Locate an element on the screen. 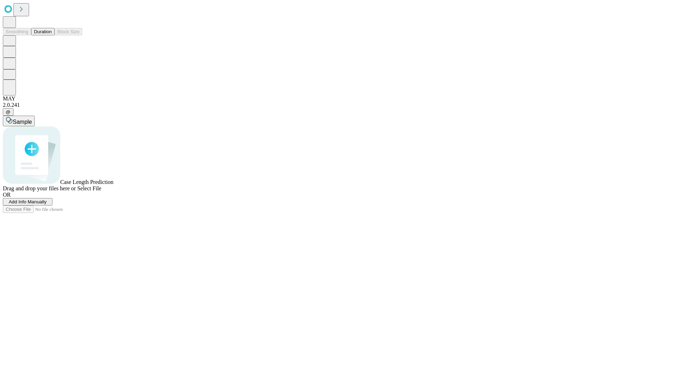  span: Sample is located at coordinates (22, 122).